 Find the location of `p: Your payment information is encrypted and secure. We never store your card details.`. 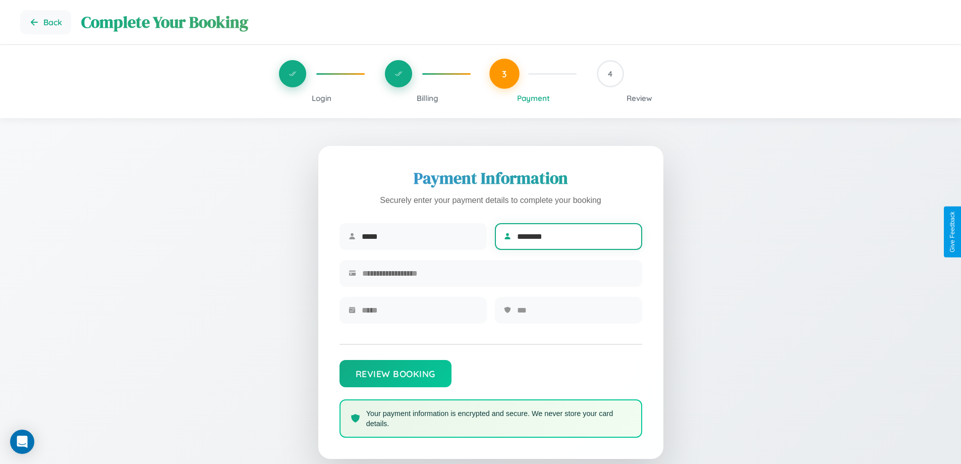

p: Your payment information is encrypted and secure. We never store your card details. is located at coordinates (498, 418).